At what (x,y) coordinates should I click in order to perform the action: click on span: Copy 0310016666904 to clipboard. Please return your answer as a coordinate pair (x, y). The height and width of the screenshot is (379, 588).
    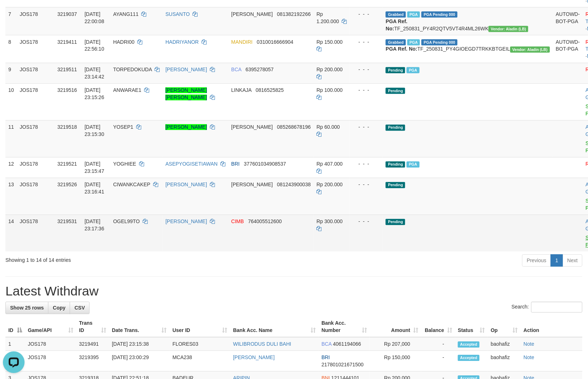
    Looking at the image, I should click on (275, 42).